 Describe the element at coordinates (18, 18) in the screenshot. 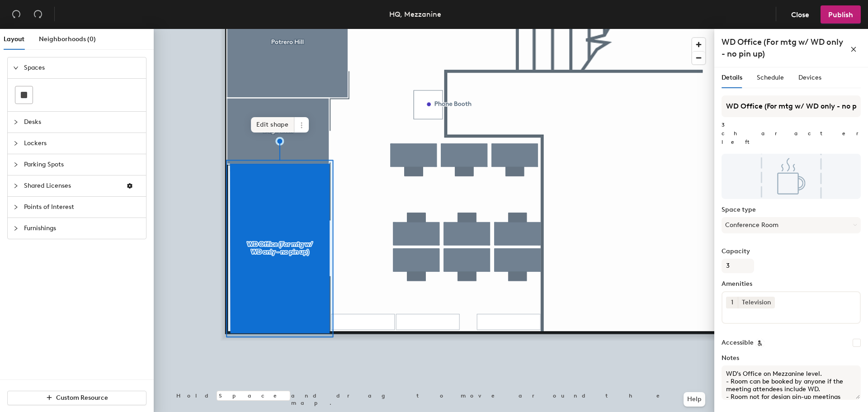

I see `img: logo_orange.svg` at that location.